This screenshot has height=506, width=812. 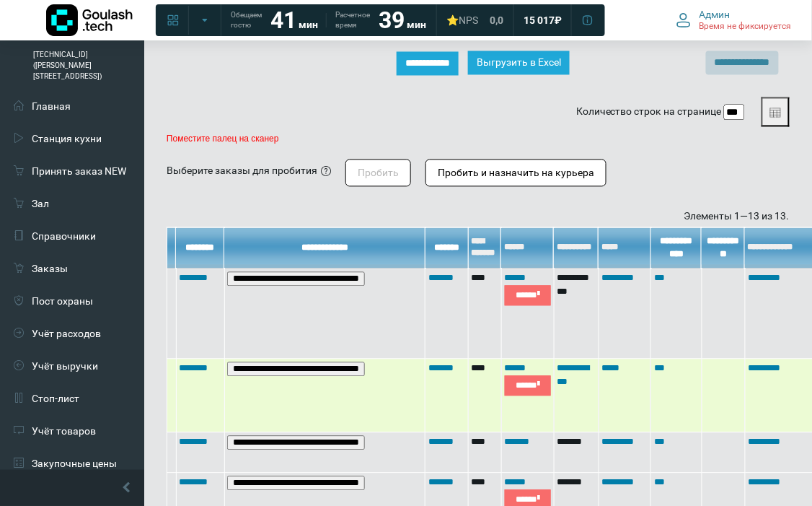 I want to click on button: Пробить, so click(x=378, y=173).